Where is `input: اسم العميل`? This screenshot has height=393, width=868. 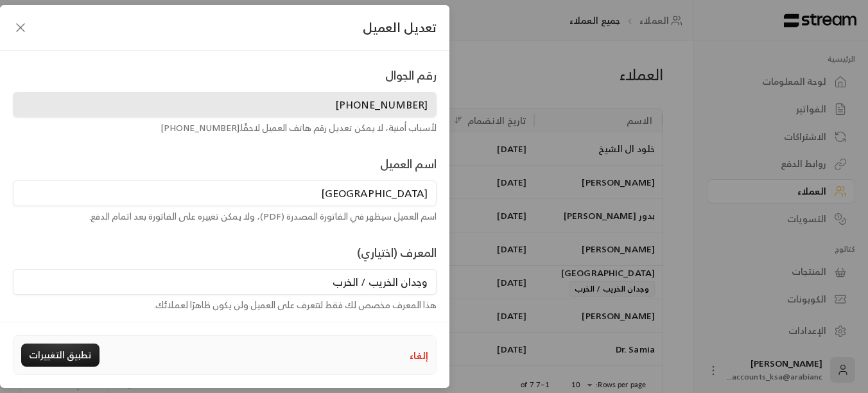
input: اسم العميل is located at coordinates (225, 193).